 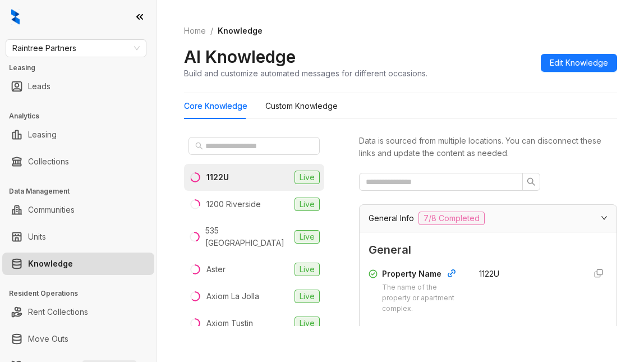 What do you see at coordinates (78, 210) in the screenshot?
I see `li: Communities` at bounding box center [78, 210].